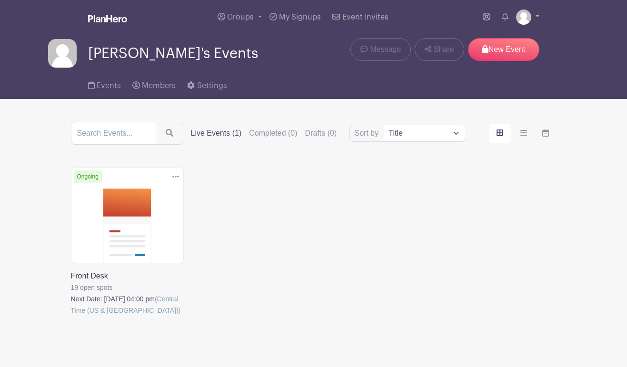  What do you see at coordinates (504, 50) in the screenshot?
I see `p: New Event` at bounding box center [504, 50].